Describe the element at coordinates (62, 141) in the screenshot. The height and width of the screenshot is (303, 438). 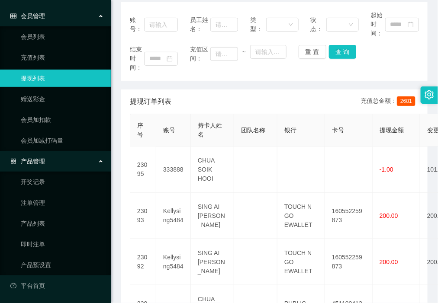
I see `a: 会员加减打码量` at that location.